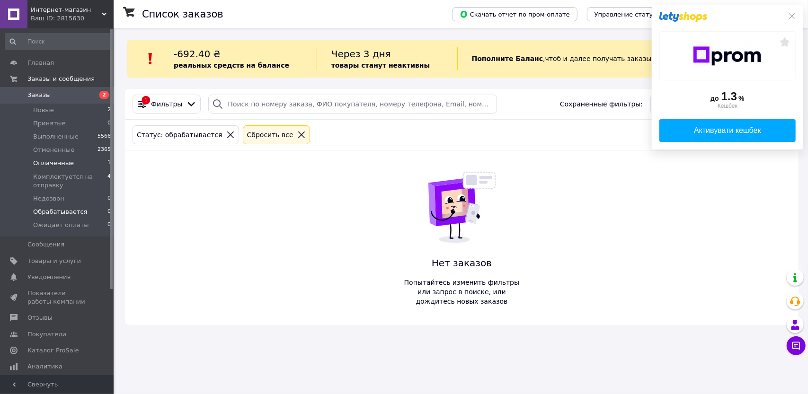 The height and width of the screenshot is (394, 808). Describe the element at coordinates (151, 59) in the screenshot. I see `img: :exclamation:` at that location.